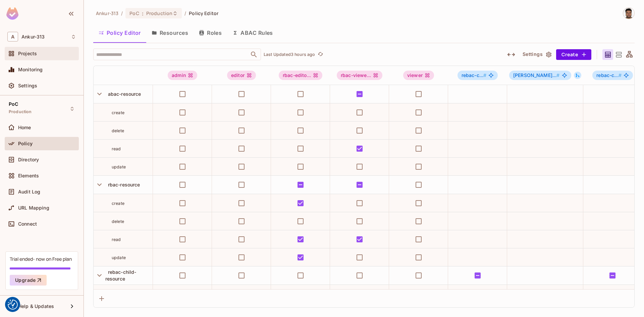  What do you see at coordinates (300, 76) in the screenshot?
I see `span: rbac-editor` at bounding box center [300, 76].